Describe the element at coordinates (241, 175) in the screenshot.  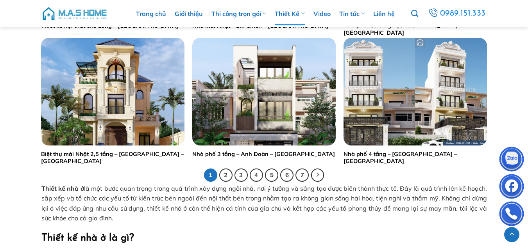
I see `a: 3` at that location.